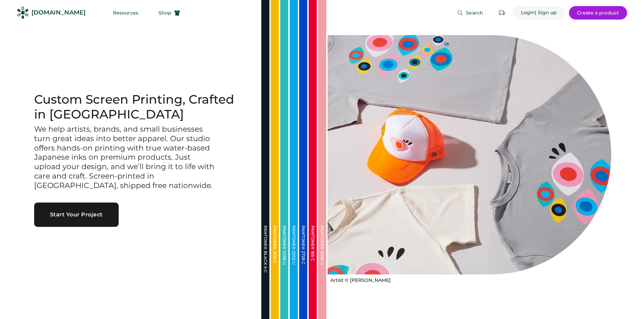 This screenshot has width=644, height=319. I want to click on div: PANTONE® 4066 U, so click(322, 259).